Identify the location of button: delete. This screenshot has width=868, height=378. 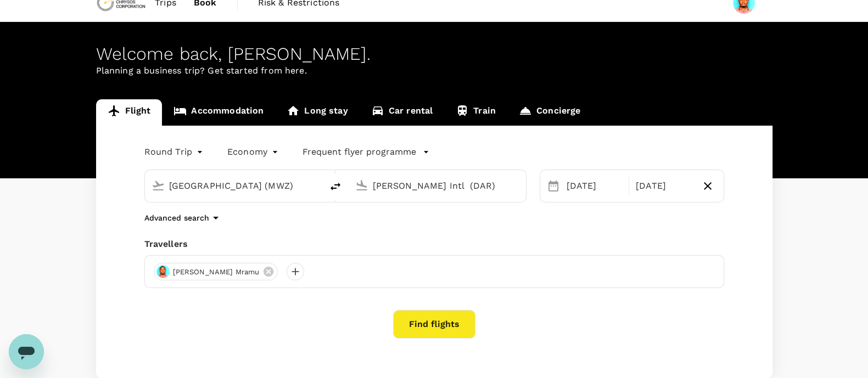
(336, 187).